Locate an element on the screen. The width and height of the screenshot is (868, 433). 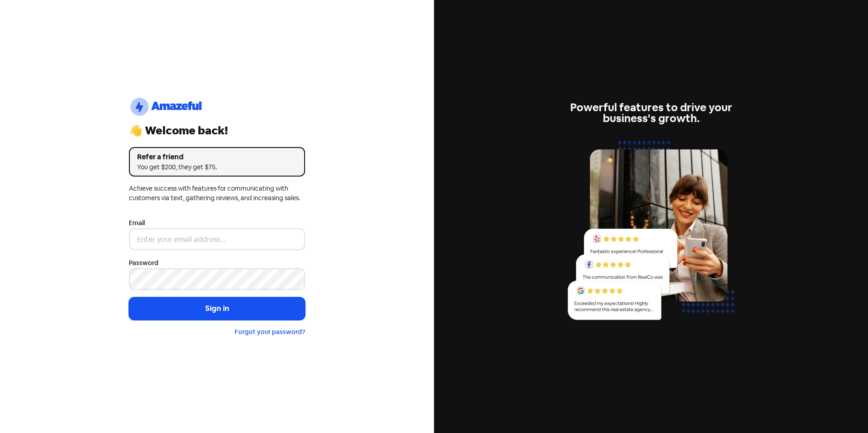
div: Powerful features to drive your business's growth. is located at coordinates (651, 113).